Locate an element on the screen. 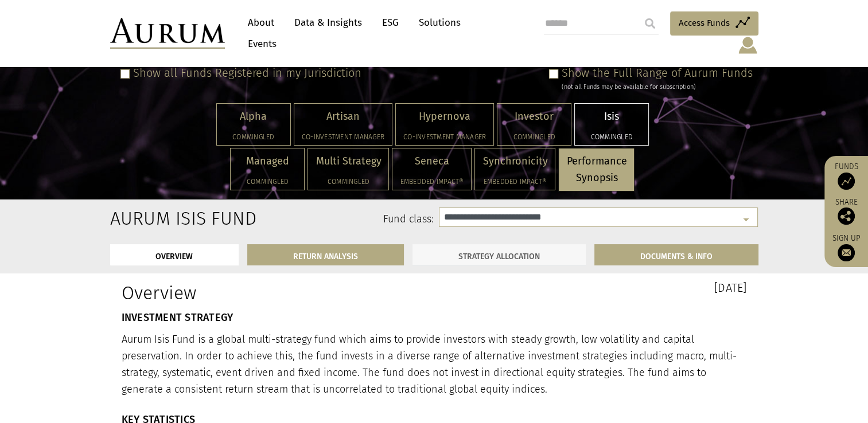 The image size is (868, 423). a: Events is located at coordinates (260, 43).